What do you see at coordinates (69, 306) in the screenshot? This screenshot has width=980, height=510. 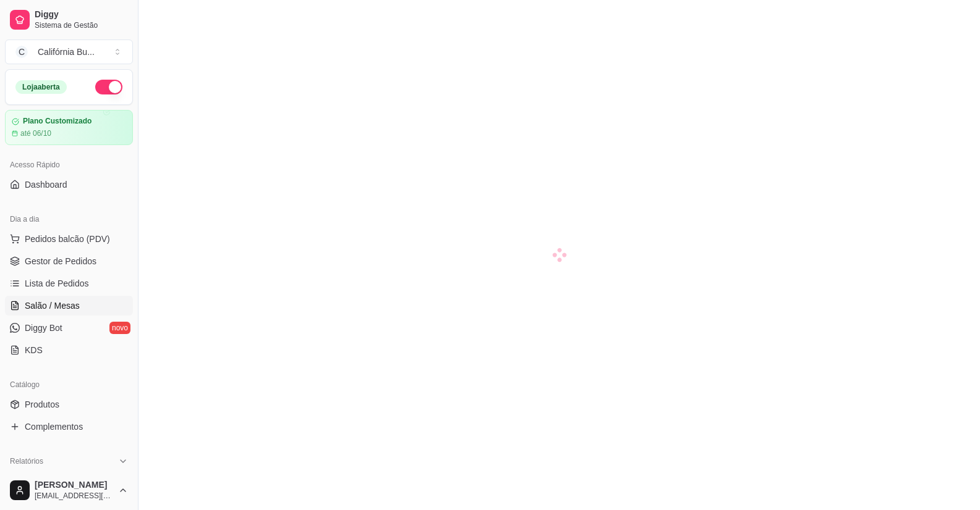 I see `a: Salão / Mesas` at bounding box center [69, 306].